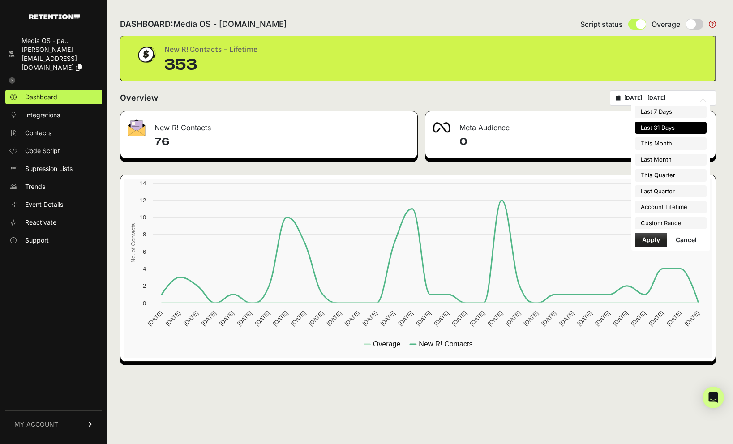  Describe the element at coordinates (54, 240) in the screenshot. I see `a: Support` at that location.